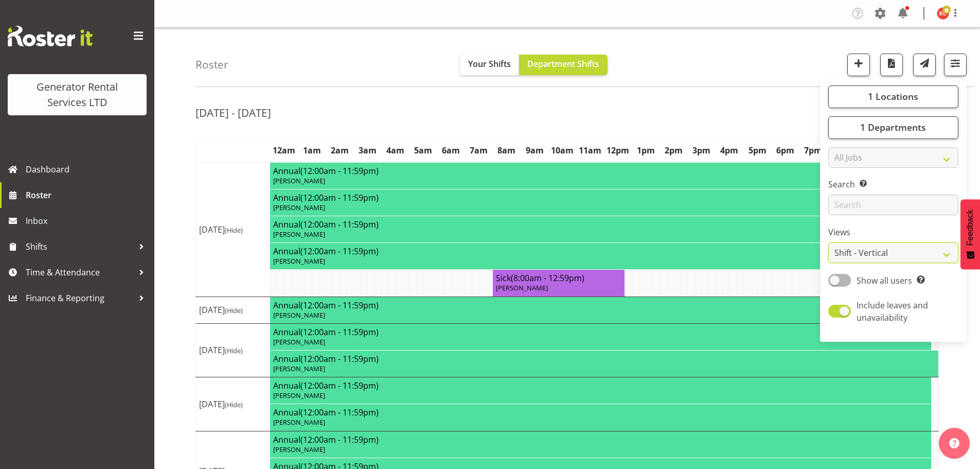  What do you see at coordinates (785, 150) in the screenshot?
I see `th: 6pm` at bounding box center [785, 150].